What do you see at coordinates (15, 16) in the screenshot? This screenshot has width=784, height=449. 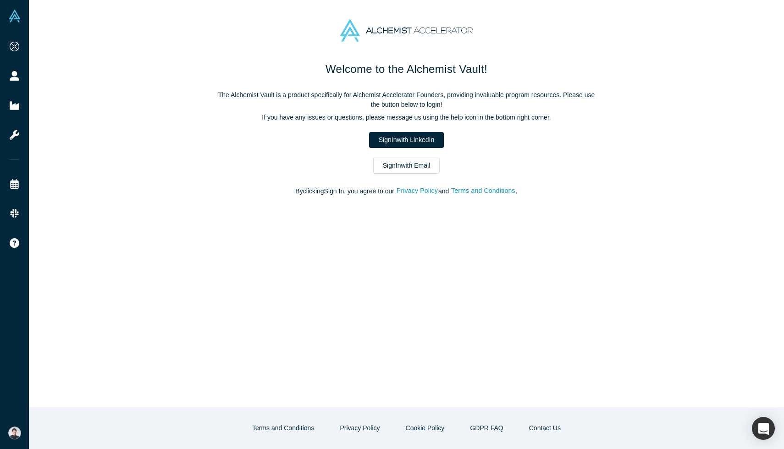 I see `img: Alchemist Vault Logo` at bounding box center [15, 16].